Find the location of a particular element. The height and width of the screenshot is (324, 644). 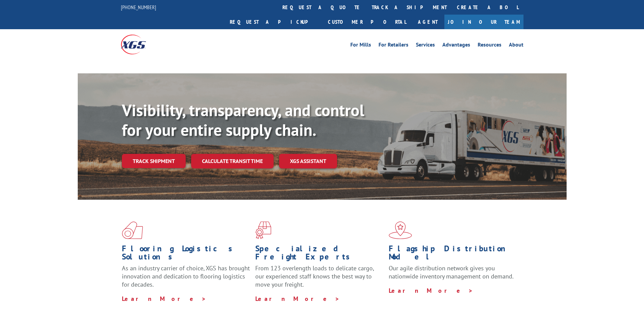

a: Track shipment is located at coordinates (154, 161).